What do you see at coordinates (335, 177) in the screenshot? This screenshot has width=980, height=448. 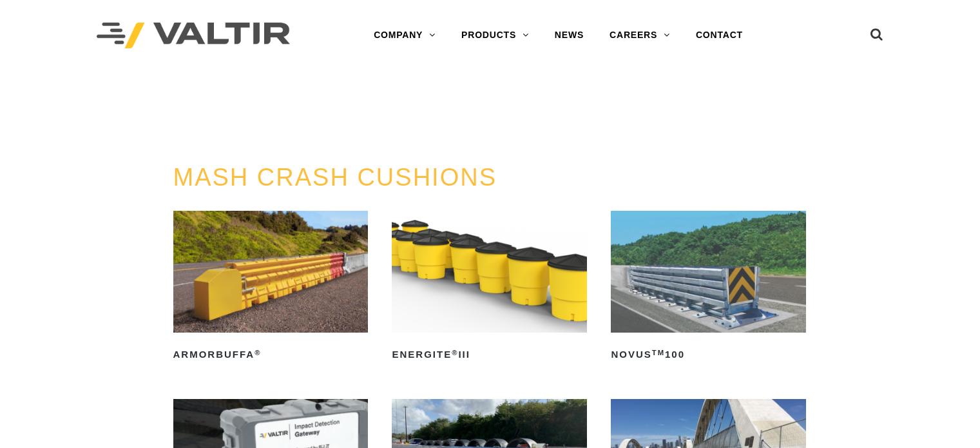 I see `a: MASH CRASH CUSHIONS` at bounding box center [335, 177].